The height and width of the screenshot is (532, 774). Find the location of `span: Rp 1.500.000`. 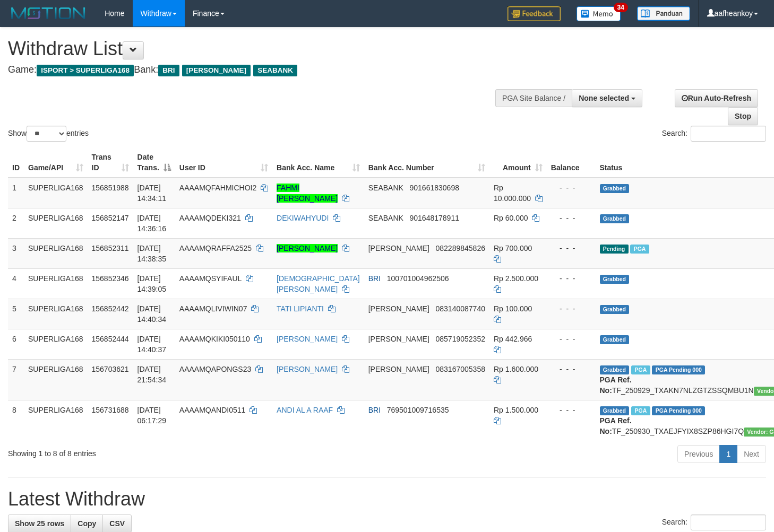

span: Rp 1.500.000 is located at coordinates (516, 410).